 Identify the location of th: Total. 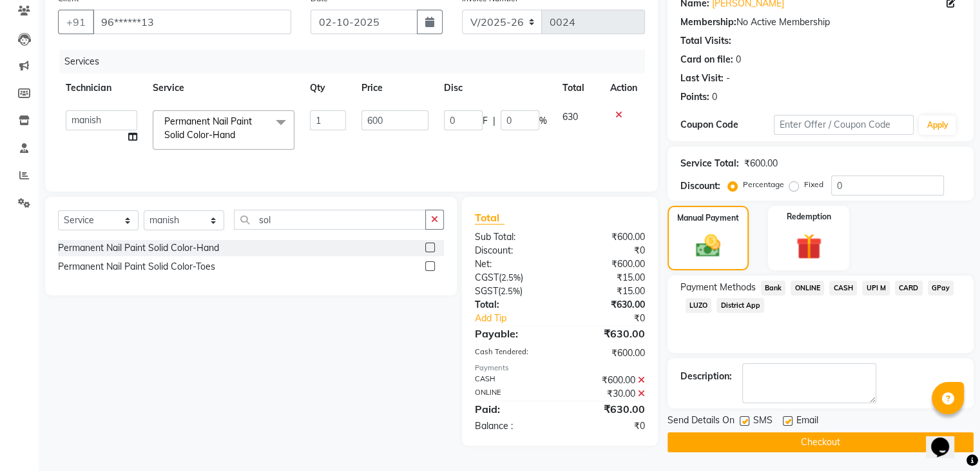
(578, 87).